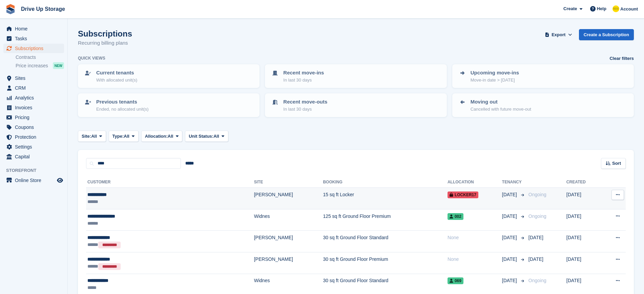 The width and height of the screenshot is (644, 294). I want to click on span: Export, so click(558, 35).